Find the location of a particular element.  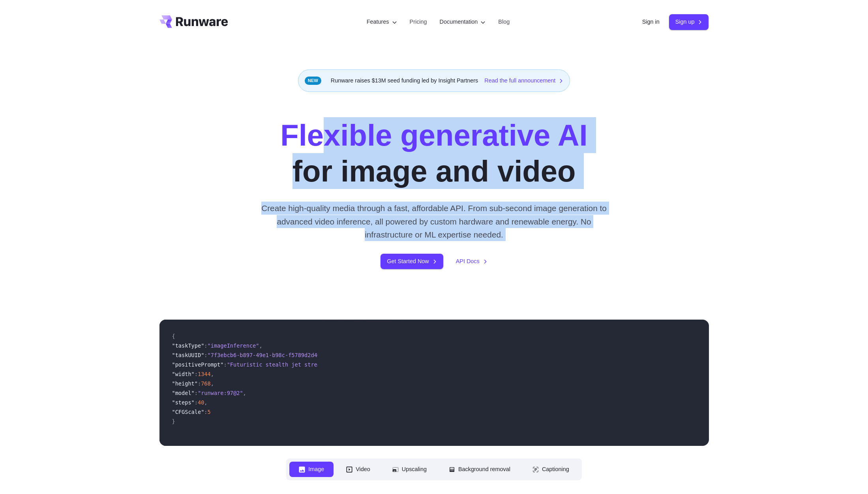

h1: for image and video is located at coordinates (433, 153).